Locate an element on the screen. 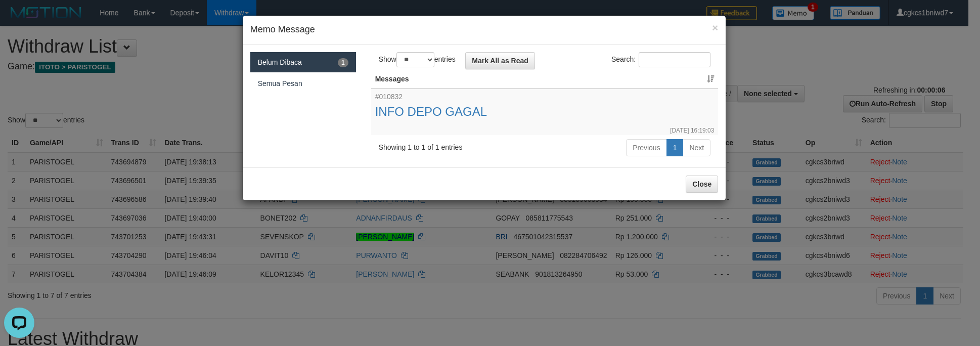 This screenshot has height=346, width=980. span: Mark All as Read is located at coordinates (500, 61).